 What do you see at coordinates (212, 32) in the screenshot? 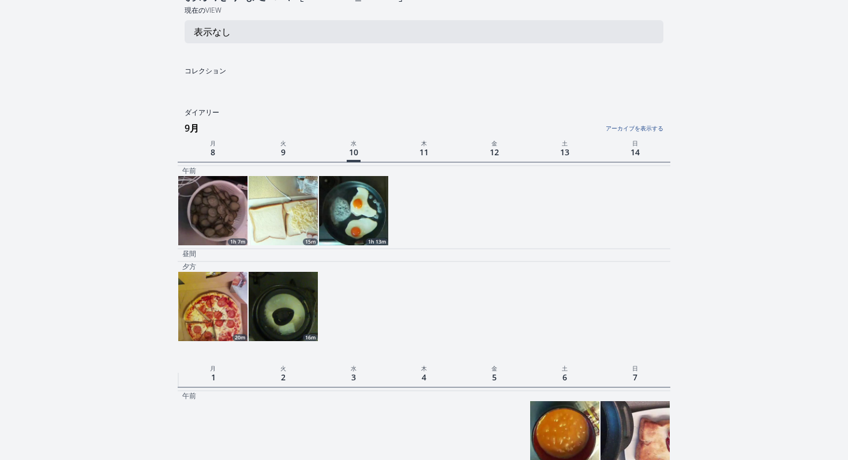
I see `p: 表示なし` at bounding box center [212, 32].